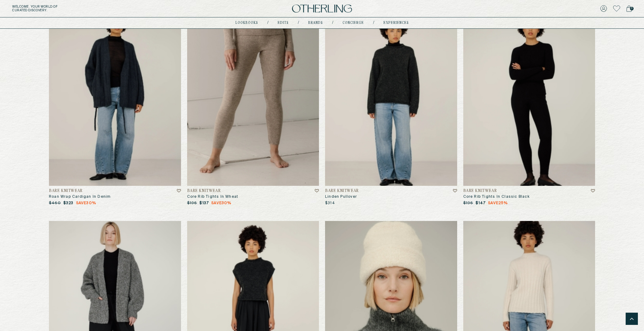  I want to click on a: Core Rib Tights in Classic BlackBare KnitwearCore Rib Tights In Classic Black$196$147Save25%, so click(529, 107).